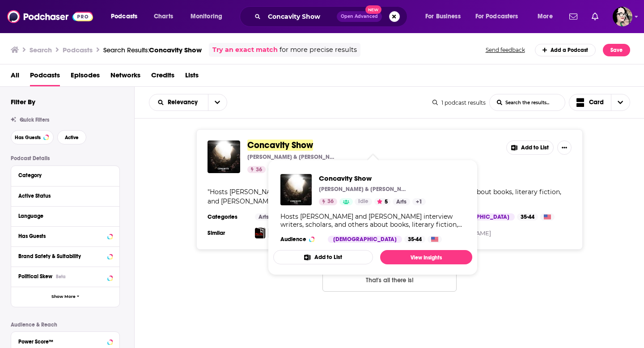 This screenshot has height=348, width=644. I want to click on button: Power Score™, so click(65, 340).